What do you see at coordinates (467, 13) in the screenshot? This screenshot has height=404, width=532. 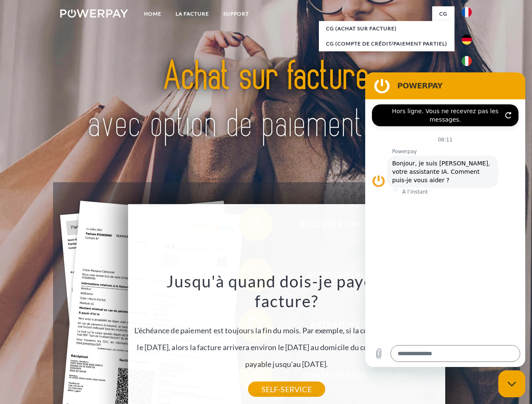 I see `img: fr` at bounding box center [467, 13].